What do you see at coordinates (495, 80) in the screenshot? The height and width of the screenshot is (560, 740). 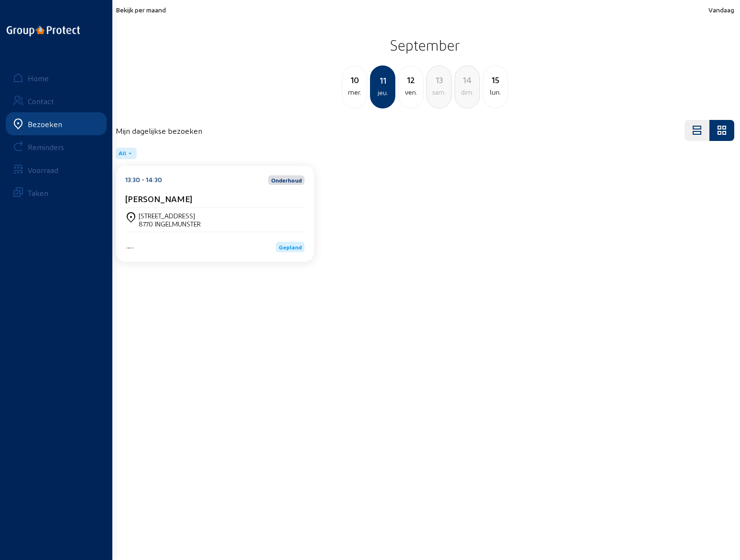 I see `div: 15` at bounding box center [495, 80].